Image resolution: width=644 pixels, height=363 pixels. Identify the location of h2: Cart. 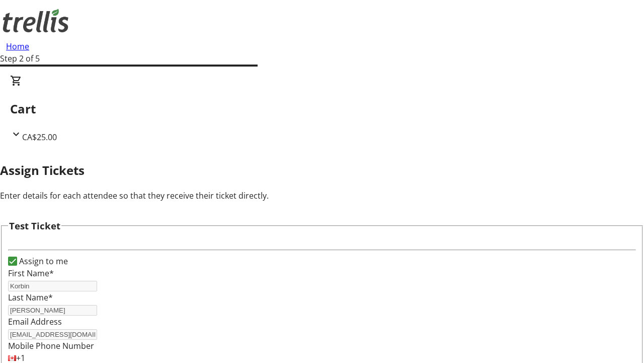
(322, 109).